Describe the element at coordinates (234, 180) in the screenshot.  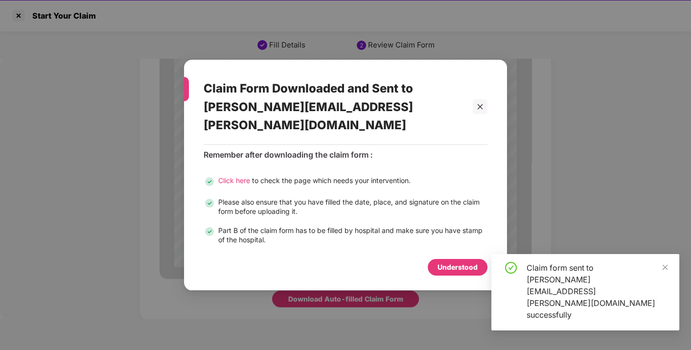
I see `span: Click here` at that location.